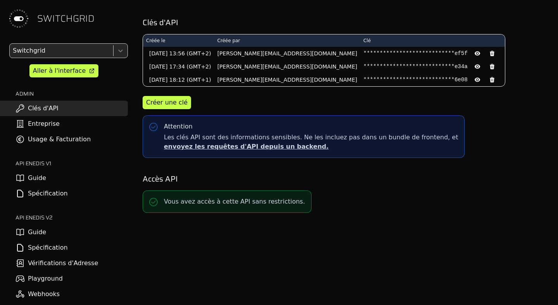  Describe the element at coordinates (66, 19) in the screenshot. I see `span: SWITCHGRID` at that location.